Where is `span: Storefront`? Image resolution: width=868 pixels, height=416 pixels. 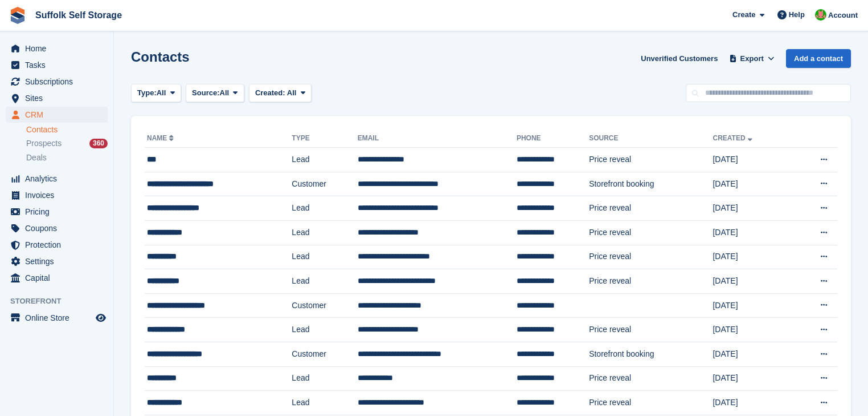 span: Storefront is located at coordinates (62, 301).